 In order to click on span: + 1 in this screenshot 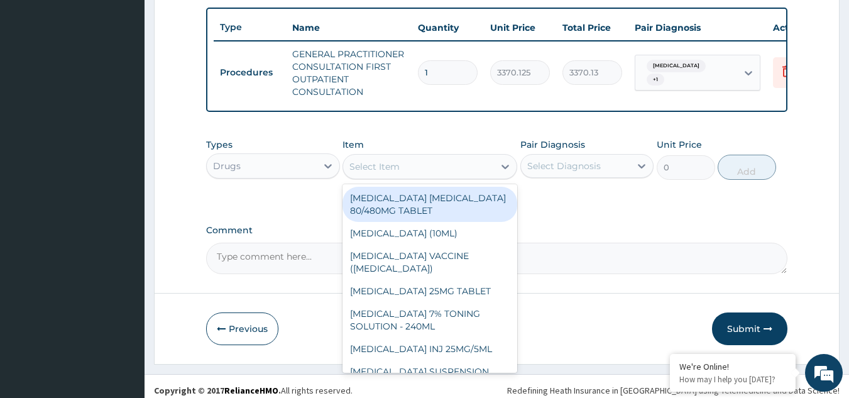, I will do `click(655, 80)`.